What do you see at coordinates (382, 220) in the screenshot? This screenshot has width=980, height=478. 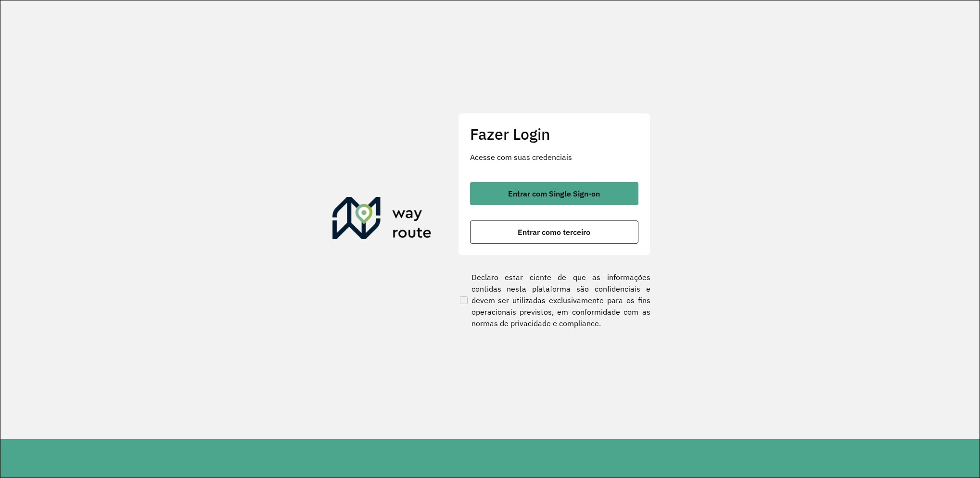 I see `img: Roteirizador AmbevTech` at bounding box center [382, 220].